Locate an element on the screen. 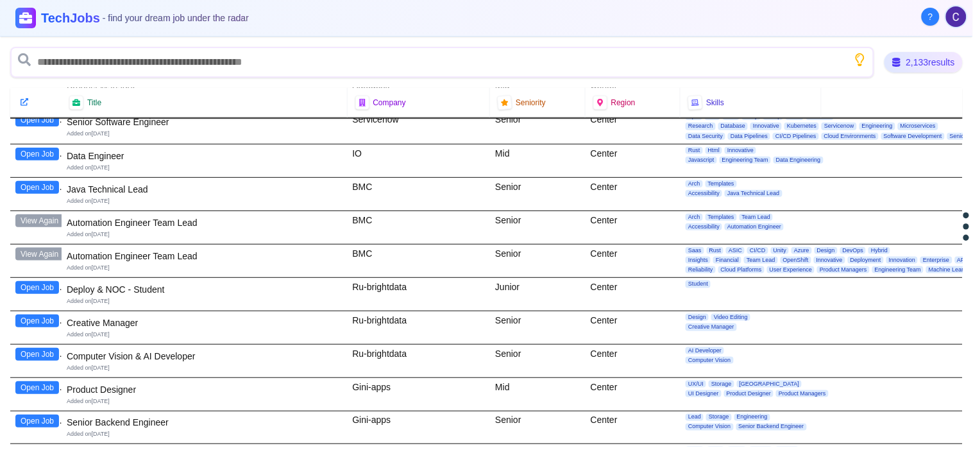  span: Azure is located at coordinates (802, 250).